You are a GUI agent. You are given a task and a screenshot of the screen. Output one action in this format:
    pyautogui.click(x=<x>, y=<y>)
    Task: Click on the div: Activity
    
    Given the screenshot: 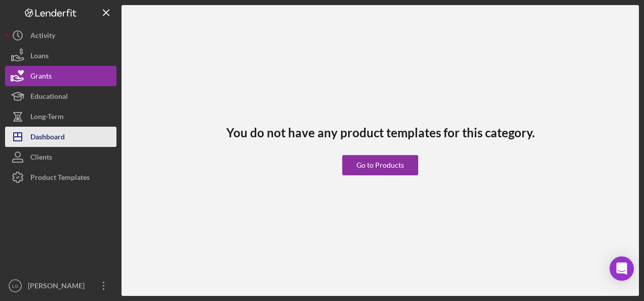 What is the action you would take?
    pyautogui.click(x=43, y=37)
    